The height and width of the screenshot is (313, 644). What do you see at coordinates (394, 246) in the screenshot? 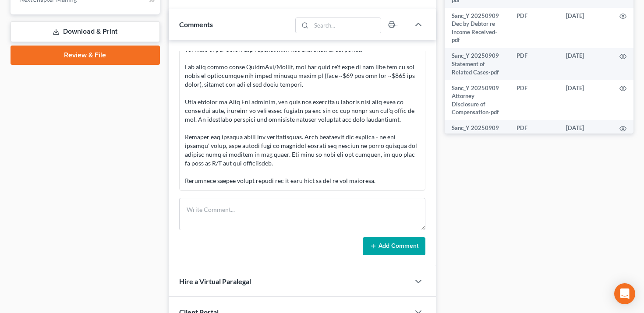
I see `button: Add Comment` at bounding box center [394, 246].